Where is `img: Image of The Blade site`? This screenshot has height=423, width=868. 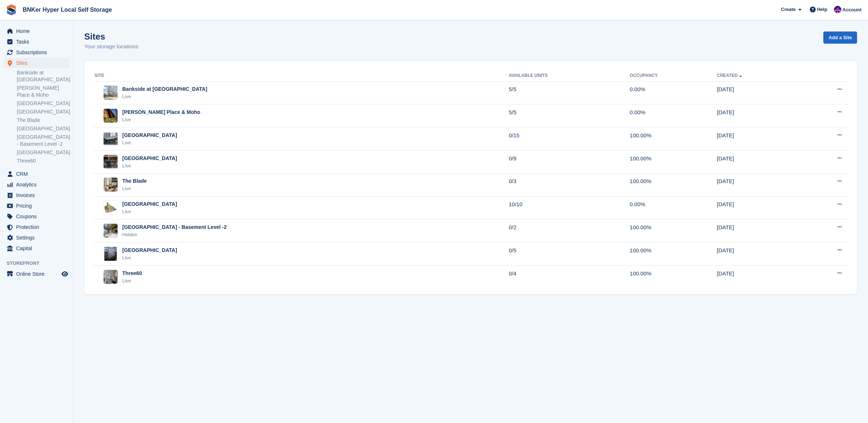 img: Image of The Blade site is located at coordinates (111, 185).